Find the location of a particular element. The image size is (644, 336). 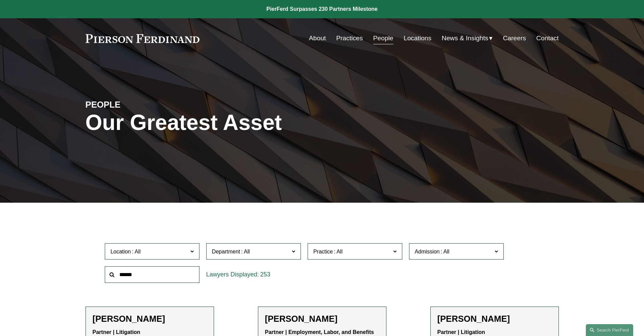

span: Location is located at coordinates (121, 251).